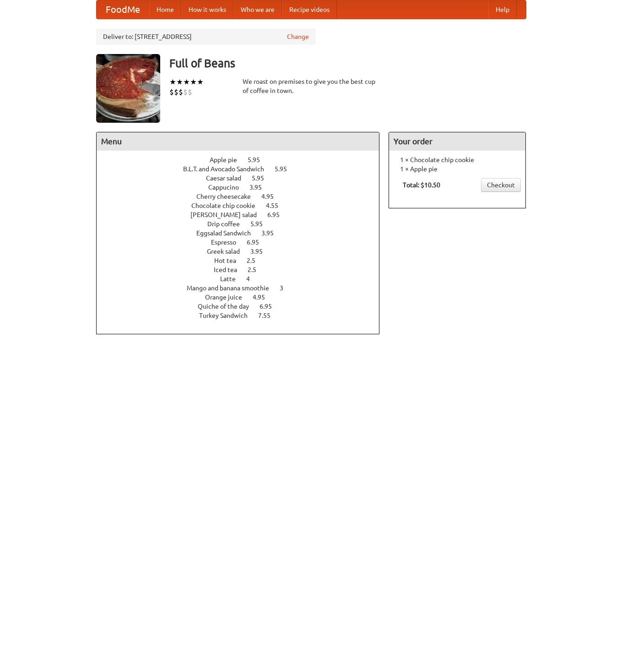 This screenshot has height=648, width=622. What do you see at coordinates (253, 279) in the screenshot?
I see `span: 4` at bounding box center [253, 279].